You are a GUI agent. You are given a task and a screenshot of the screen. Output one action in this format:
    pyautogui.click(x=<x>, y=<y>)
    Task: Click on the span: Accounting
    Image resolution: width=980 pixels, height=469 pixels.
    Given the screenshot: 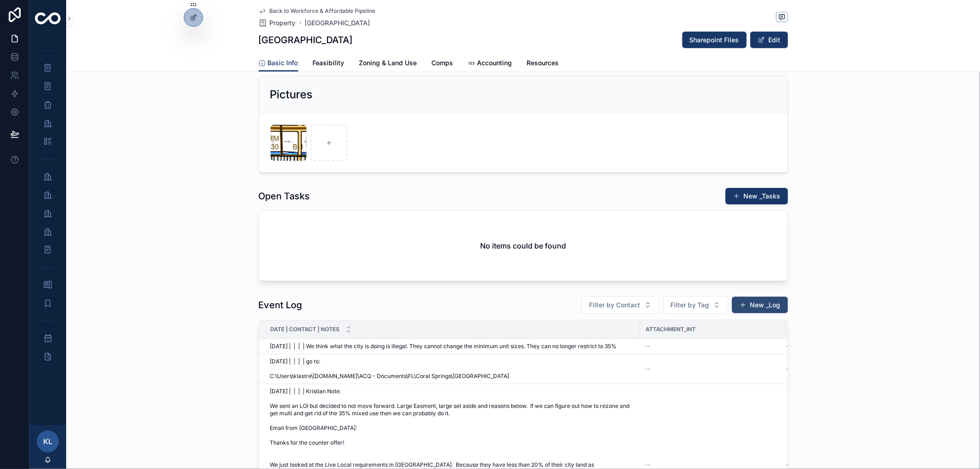 What is the action you would take?
    pyautogui.click(x=495, y=63)
    